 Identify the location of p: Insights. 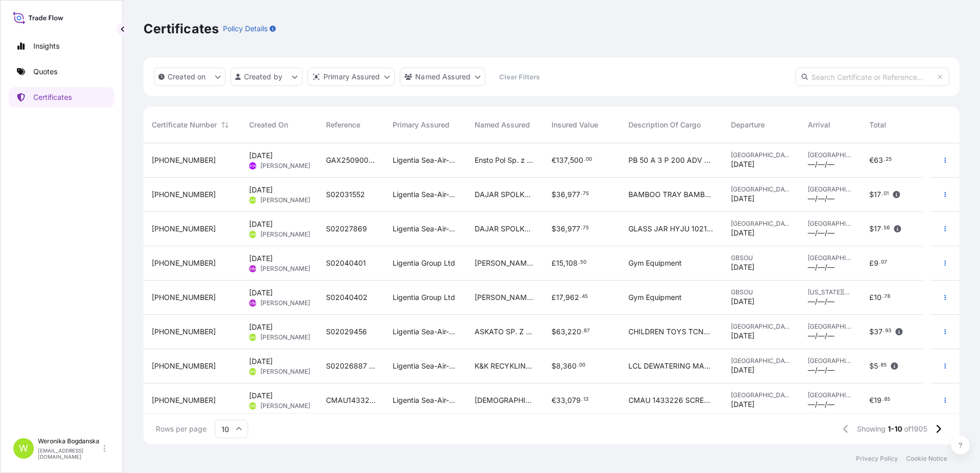
(46, 46).